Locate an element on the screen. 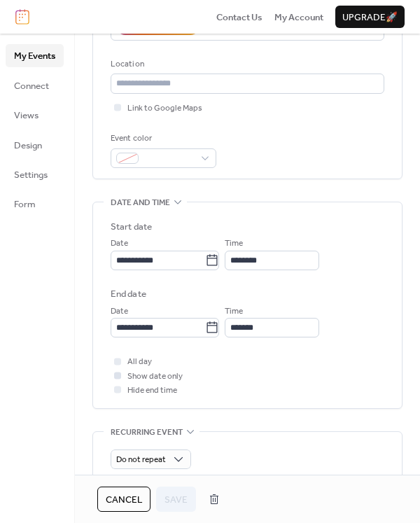 This screenshot has width=420, height=523. a: Design is located at coordinates (34, 145).